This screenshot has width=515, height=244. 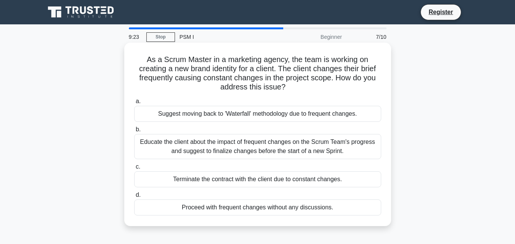 I want to click on h5: As a Scrum Master in a marketing agency, the team is working on creating a new brand identity for..., so click(x=258, y=74).